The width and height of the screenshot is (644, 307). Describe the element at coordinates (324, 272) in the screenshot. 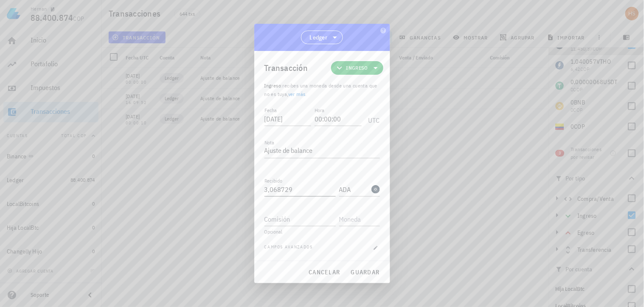

I see `button: cancelar` at that location.